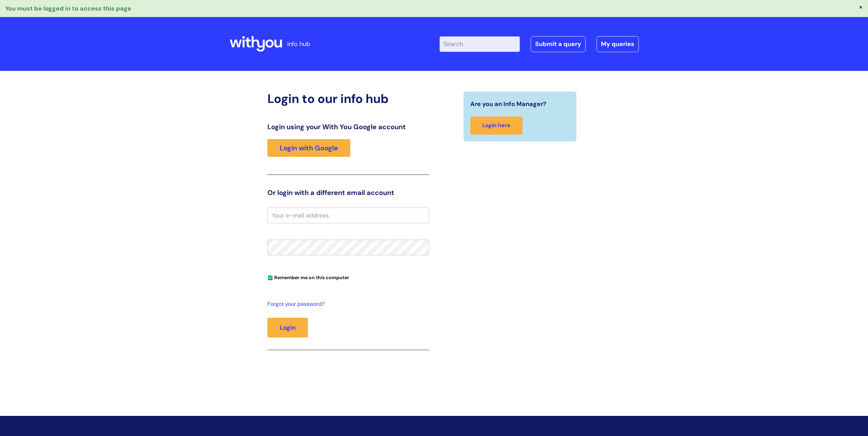 This screenshot has height=436, width=868. I want to click on a: Login with Google, so click(309, 148).